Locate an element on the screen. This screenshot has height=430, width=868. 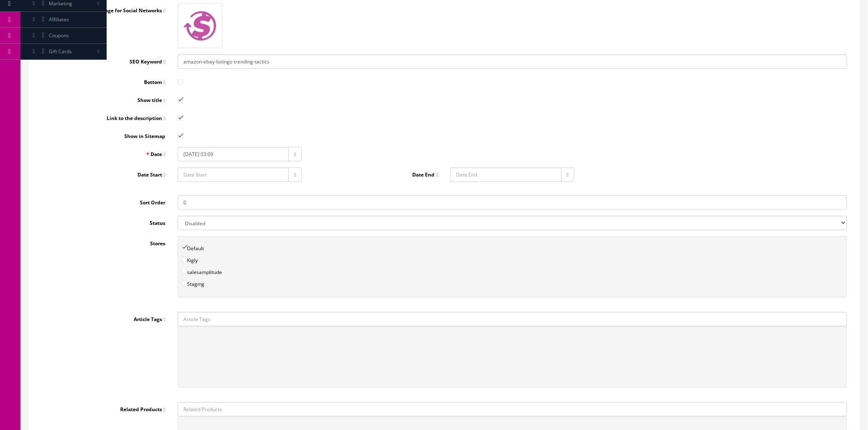
label: Sort Order is located at coordinates (103, 201).